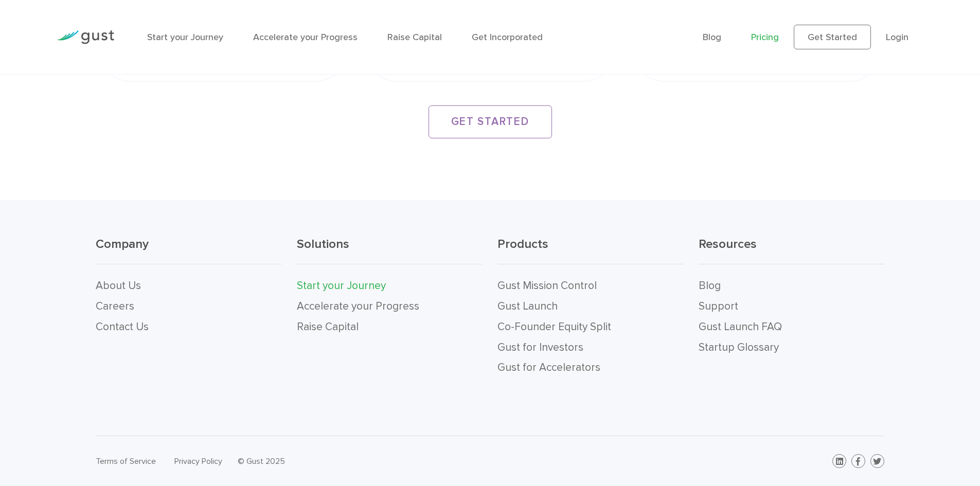  I want to click on a: Startup Glossary, so click(739, 348).